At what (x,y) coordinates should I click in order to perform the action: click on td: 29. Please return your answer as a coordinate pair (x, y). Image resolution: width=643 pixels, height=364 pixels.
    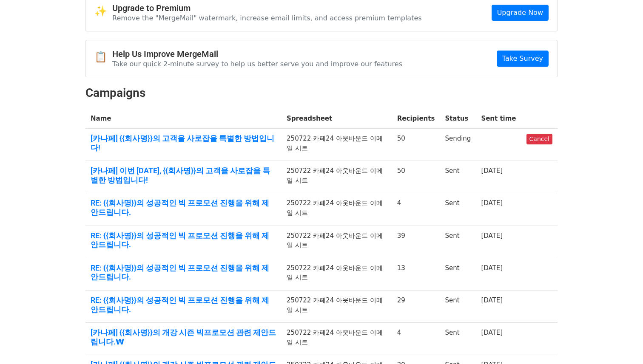
    Looking at the image, I should click on (416, 307).